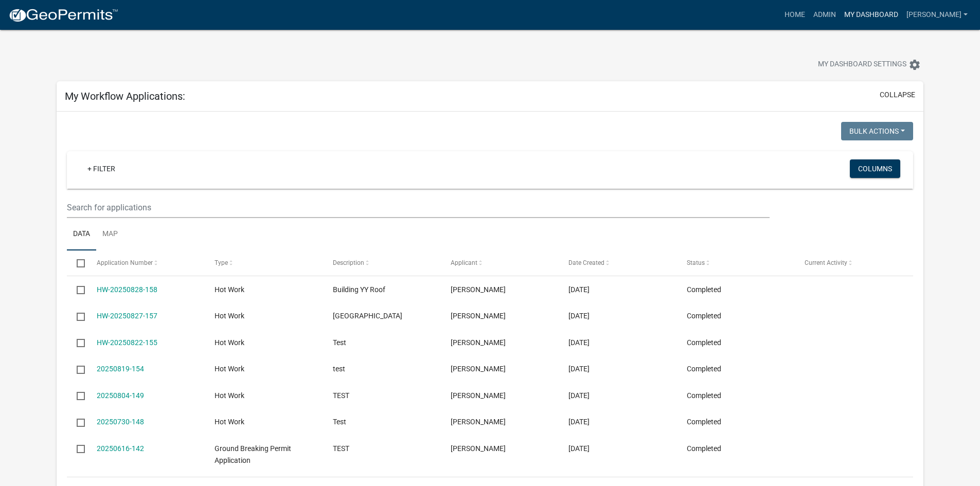 Image resolution: width=980 pixels, height=486 pixels. What do you see at coordinates (125, 262) in the screenshot?
I see `span: Application Number` at bounding box center [125, 262].